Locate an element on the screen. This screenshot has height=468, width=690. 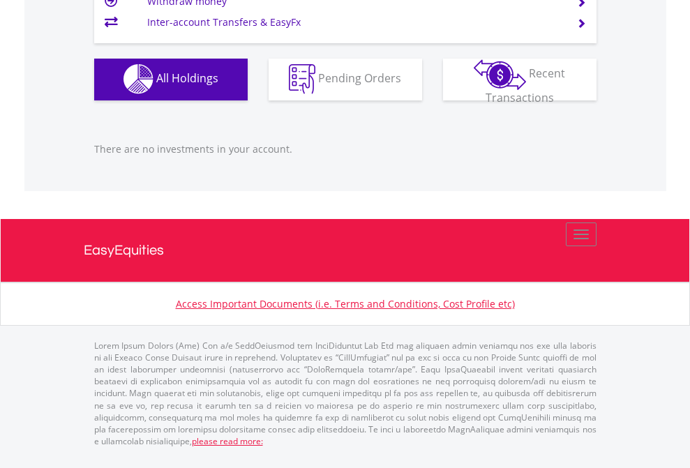
img: holdings-wht.png is located at coordinates (138, 79).